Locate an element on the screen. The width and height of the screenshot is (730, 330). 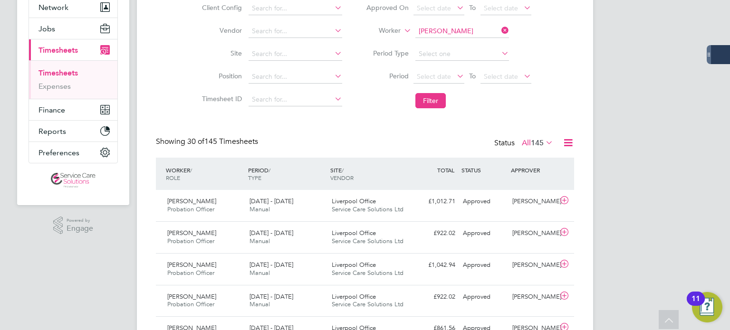
div: 11 is located at coordinates (696, 305).